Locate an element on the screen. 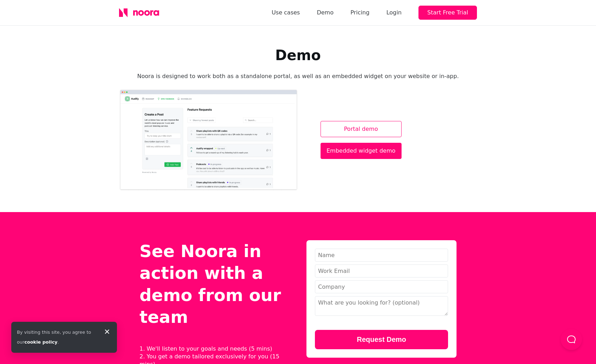 This screenshot has height=364, width=596. button: Start Free Trial is located at coordinates (447, 13).